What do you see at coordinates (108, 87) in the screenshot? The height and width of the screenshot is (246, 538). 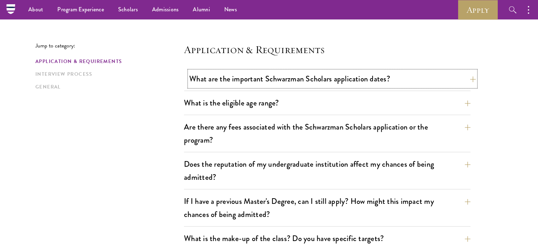 I see `a: General` at bounding box center [108, 87].